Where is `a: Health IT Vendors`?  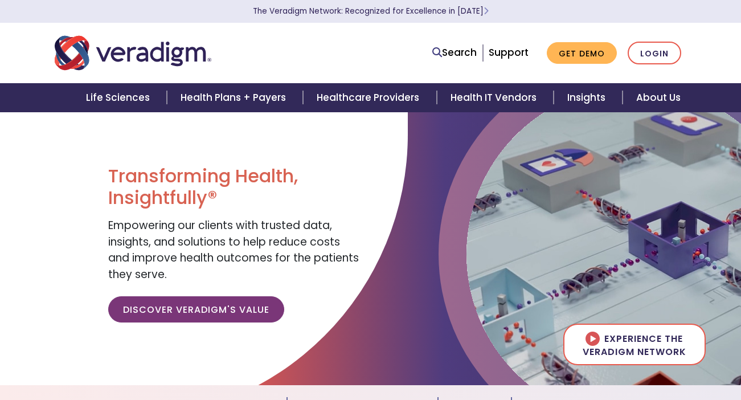
a: Health IT Vendors is located at coordinates (495, 97).